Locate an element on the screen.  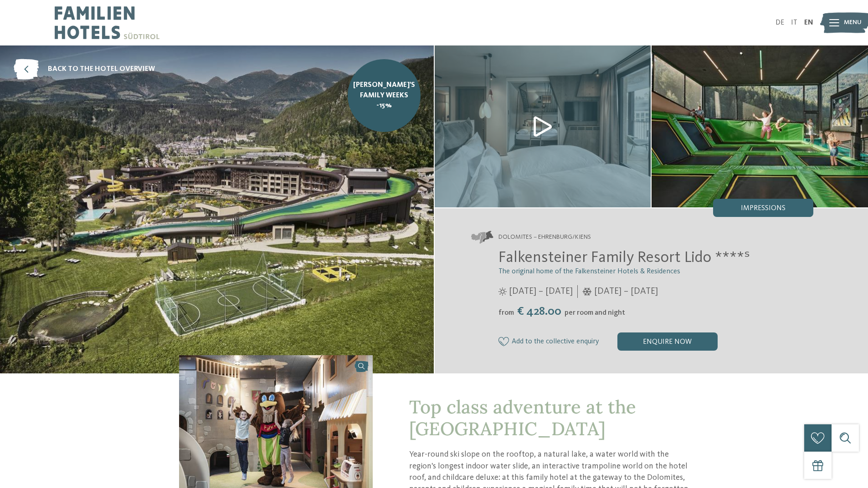
span: back to the hotel overview is located at coordinates (101, 69).